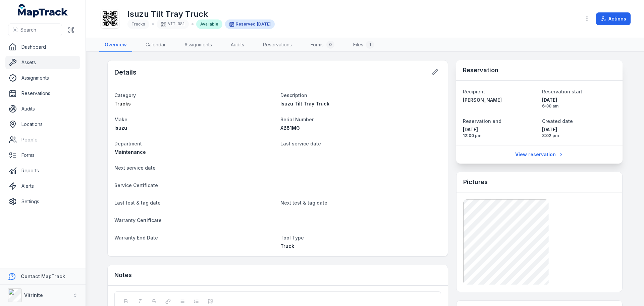 This screenshot has height=306, width=644. Describe the element at coordinates (613, 19) in the screenshot. I see `button: Actions` at that location.